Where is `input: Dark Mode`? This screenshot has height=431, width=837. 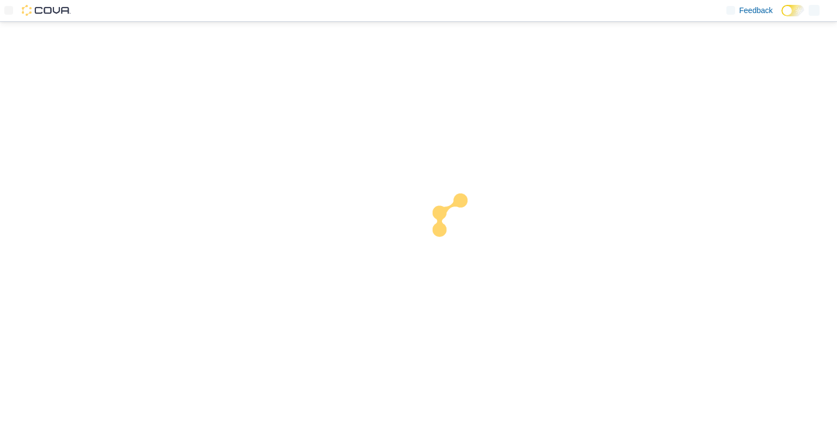 input: Dark Mode is located at coordinates (793, 10).